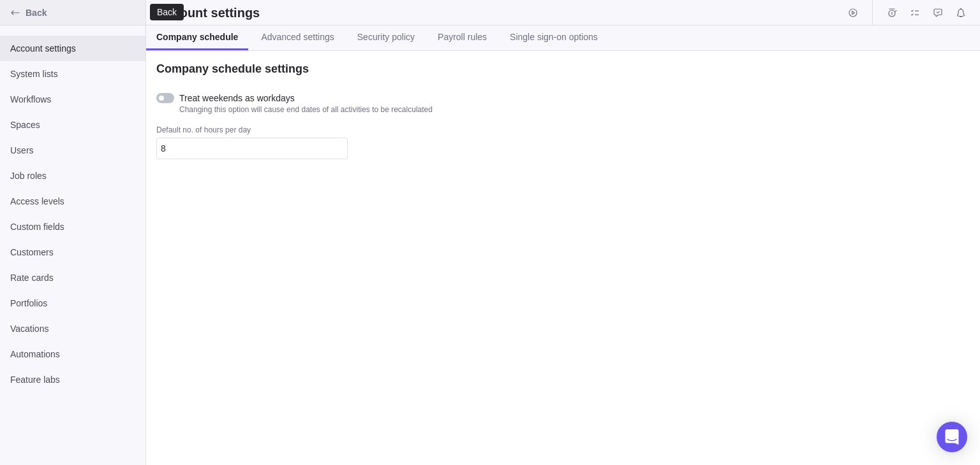 This screenshot has width=980, height=465. What do you see at coordinates (73, 202) in the screenshot?
I see `span: Access levels` at bounding box center [73, 202].